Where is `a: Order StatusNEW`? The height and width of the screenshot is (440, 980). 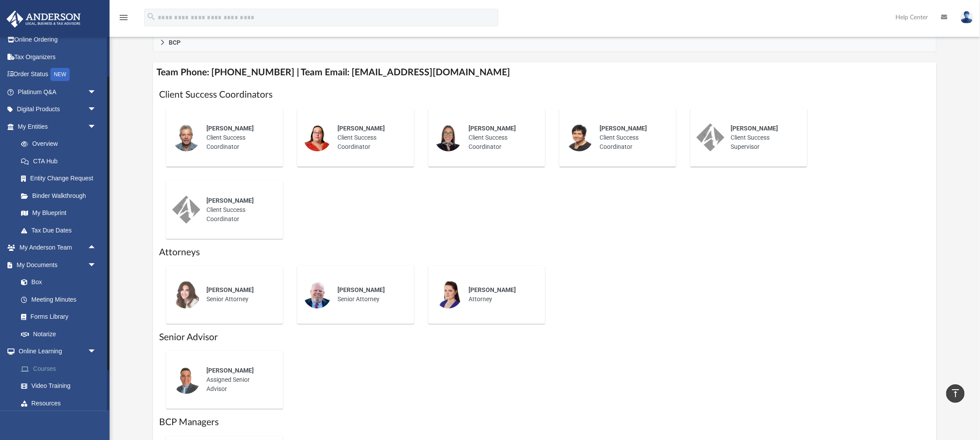
a: Order StatusNEW is located at coordinates (57, 74).